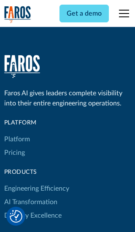 The height and width of the screenshot is (232, 135). I want to click on a: Platform, so click(17, 139).